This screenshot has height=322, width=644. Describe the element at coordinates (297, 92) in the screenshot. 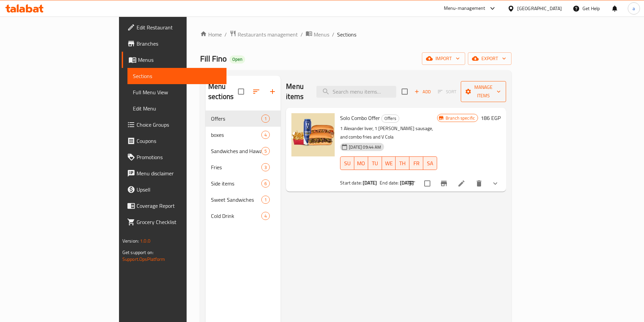

I see `h2: Menu items` at that location.